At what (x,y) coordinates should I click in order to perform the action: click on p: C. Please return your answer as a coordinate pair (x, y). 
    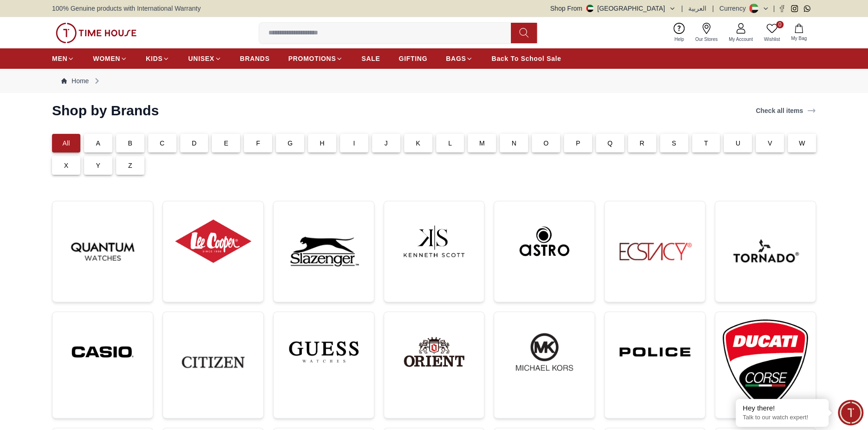
    Looking at the image, I should click on (162, 143).